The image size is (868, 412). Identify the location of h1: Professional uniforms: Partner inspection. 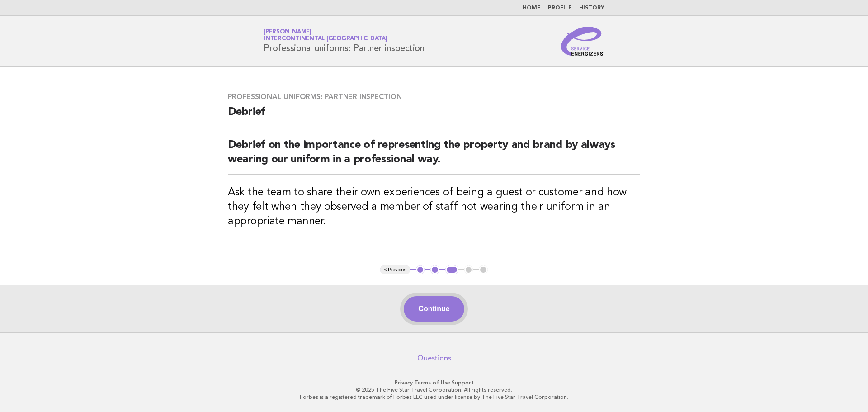
(344, 41).